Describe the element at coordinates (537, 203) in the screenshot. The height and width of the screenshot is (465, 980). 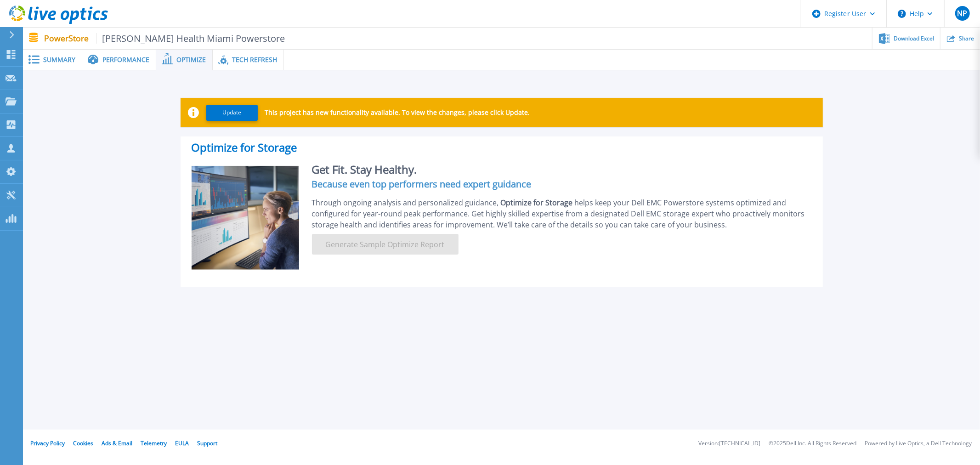
I see `span: Optimize for Storage` at that location.